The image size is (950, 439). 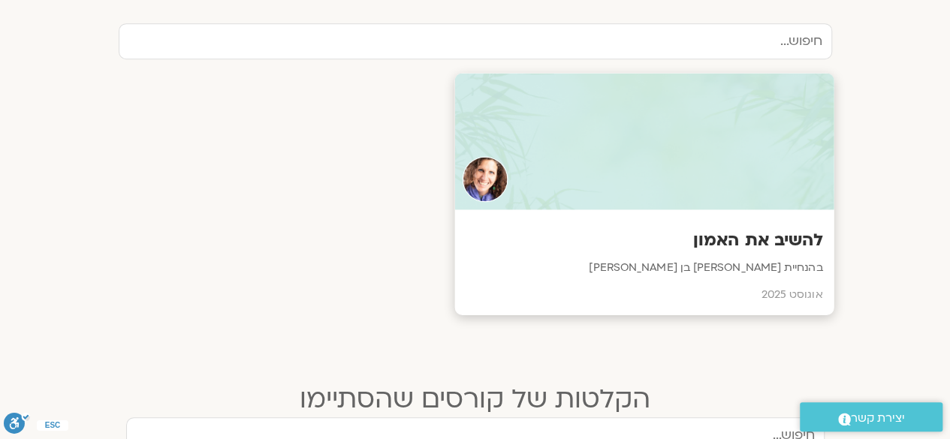 What do you see at coordinates (643, 240) in the screenshot?
I see `h3: להשיב את האמון` at bounding box center [643, 240].